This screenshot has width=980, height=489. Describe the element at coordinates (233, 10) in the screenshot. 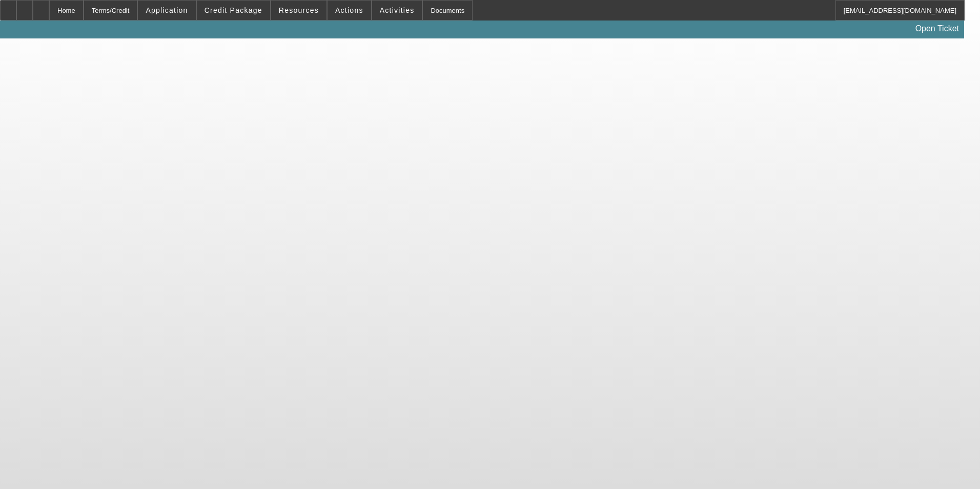

I see `span: Credit Package` at that location.